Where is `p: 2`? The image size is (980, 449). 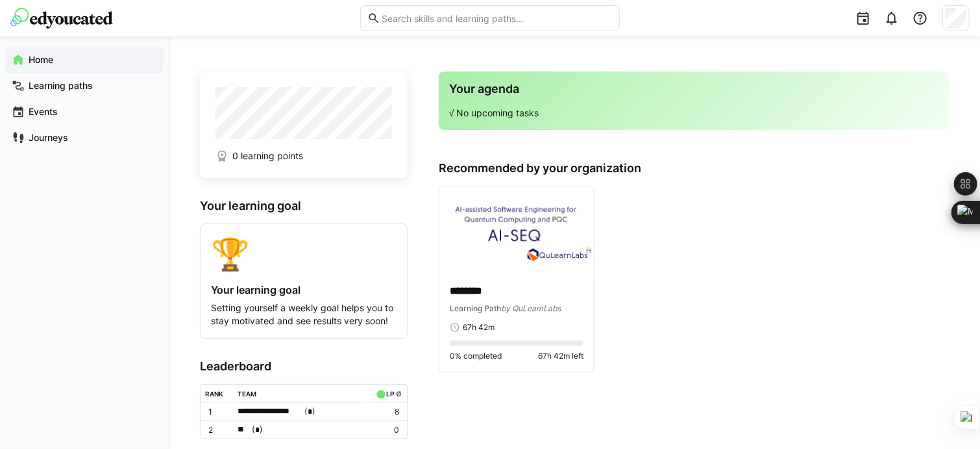
p: 2 is located at coordinates (218, 430).